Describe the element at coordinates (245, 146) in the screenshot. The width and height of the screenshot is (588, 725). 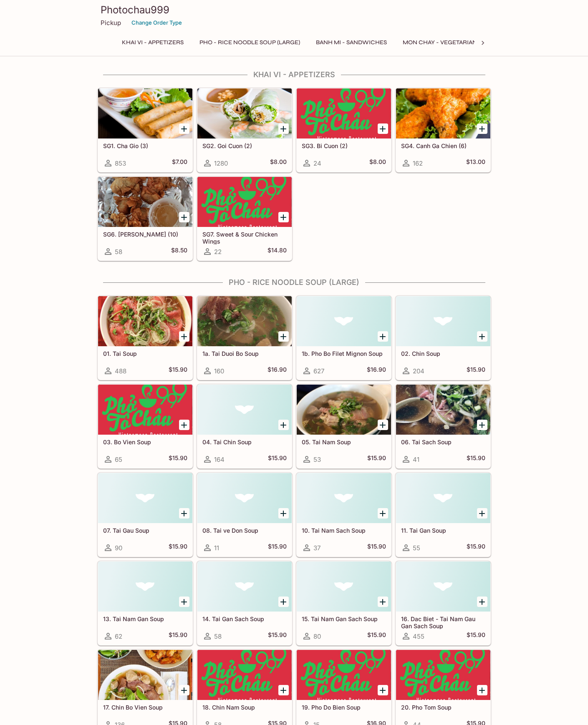
I see `h5: SG2. Goi Cuon (2)` at that location.